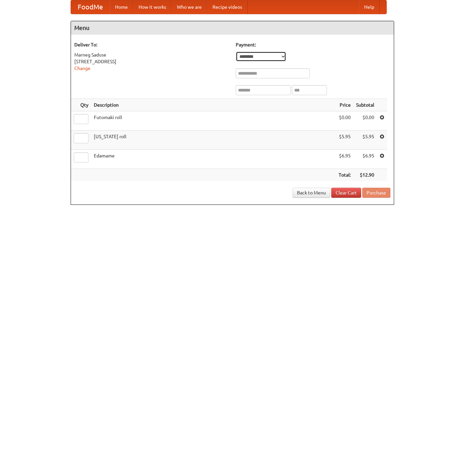 Image resolution: width=457 pixels, height=476 pixels. What do you see at coordinates (121, 7) in the screenshot?
I see `a: Home` at bounding box center [121, 7].